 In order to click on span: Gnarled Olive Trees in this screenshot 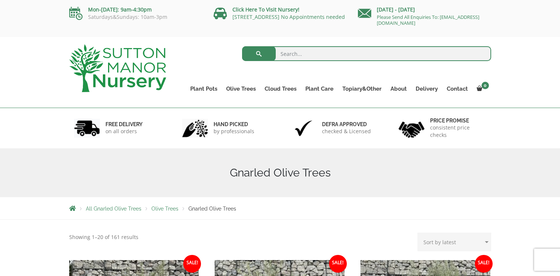, I will do `click(212, 209)`.